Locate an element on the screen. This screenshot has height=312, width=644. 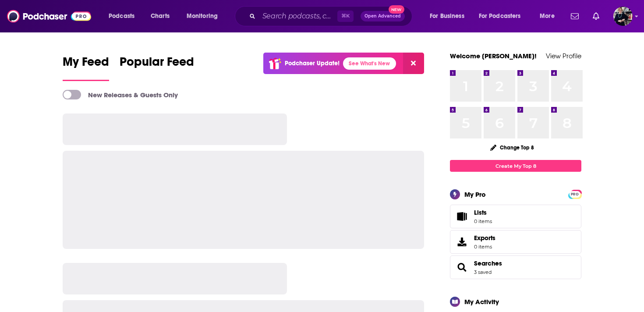
span: ⌘ K is located at coordinates (345, 16).